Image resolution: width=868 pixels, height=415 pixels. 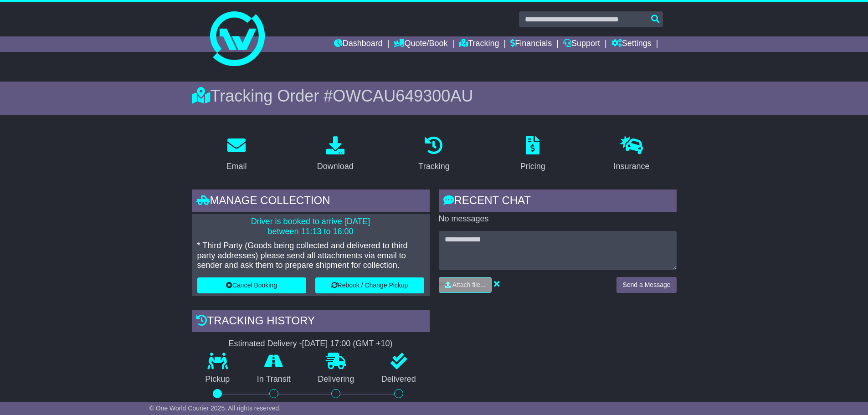 What do you see at coordinates (631, 155) in the screenshot?
I see `a: Insurance` at bounding box center [631, 155].